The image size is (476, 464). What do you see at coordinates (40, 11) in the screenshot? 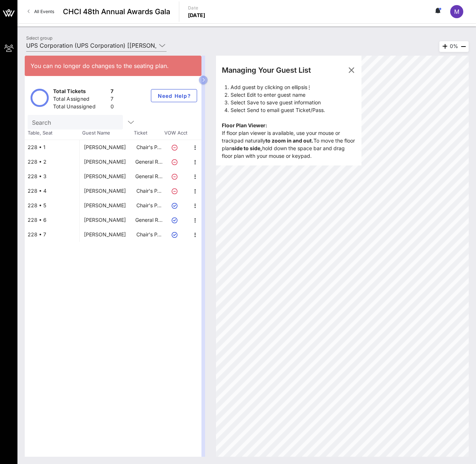
I see `a: All Events` at bounding box center [40, 11].